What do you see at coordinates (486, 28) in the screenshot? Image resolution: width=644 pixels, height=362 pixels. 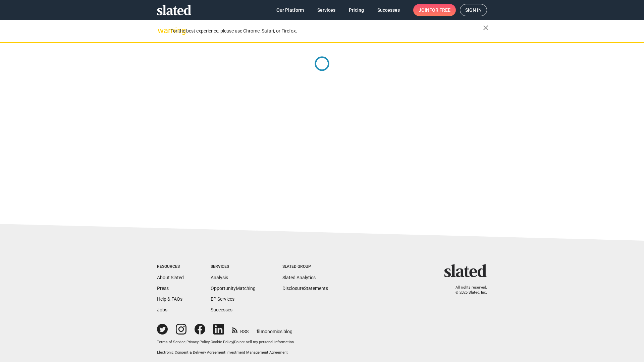 I see `mat-icon: close` at bounding box center [486, 28].